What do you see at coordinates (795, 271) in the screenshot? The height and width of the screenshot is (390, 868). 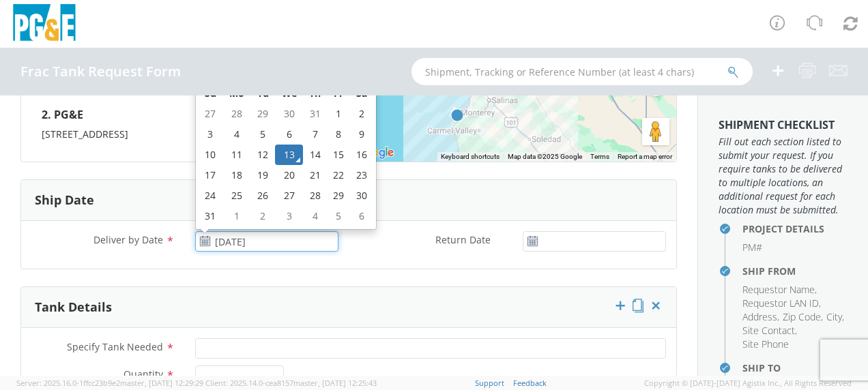 I see `h4: Ship From` at bounding box center [795, 271].